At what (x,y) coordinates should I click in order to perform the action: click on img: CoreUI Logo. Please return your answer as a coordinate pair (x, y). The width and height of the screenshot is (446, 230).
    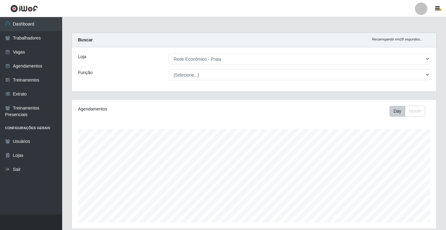
    Looking at the image, I should click on (24, 8).